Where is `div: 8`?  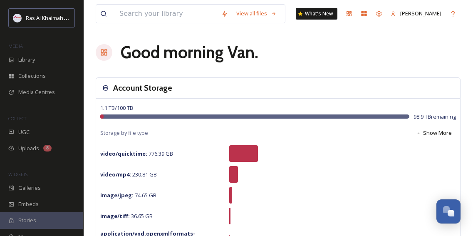 div: 8 is located at coordinates (47, 148).